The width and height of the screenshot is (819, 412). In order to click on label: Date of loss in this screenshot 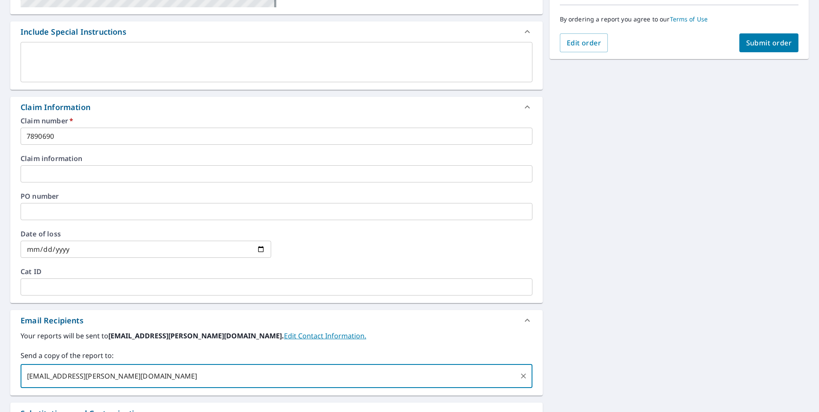, I will do `click(146, 234)`.